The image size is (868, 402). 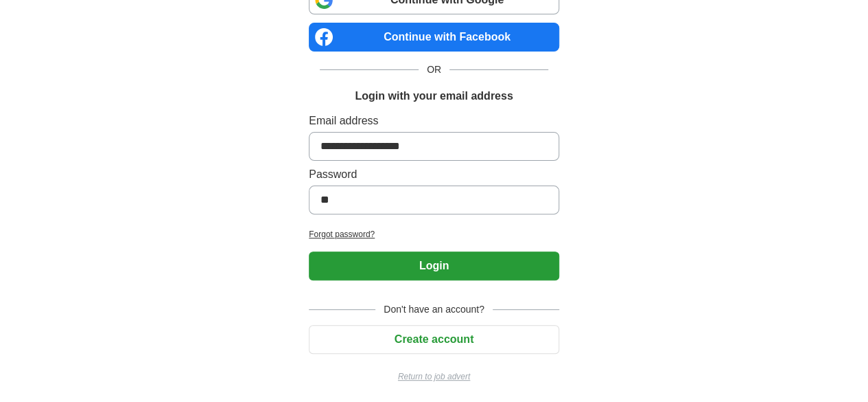 I want to click on button: Create account, so click(x=434, y=340).